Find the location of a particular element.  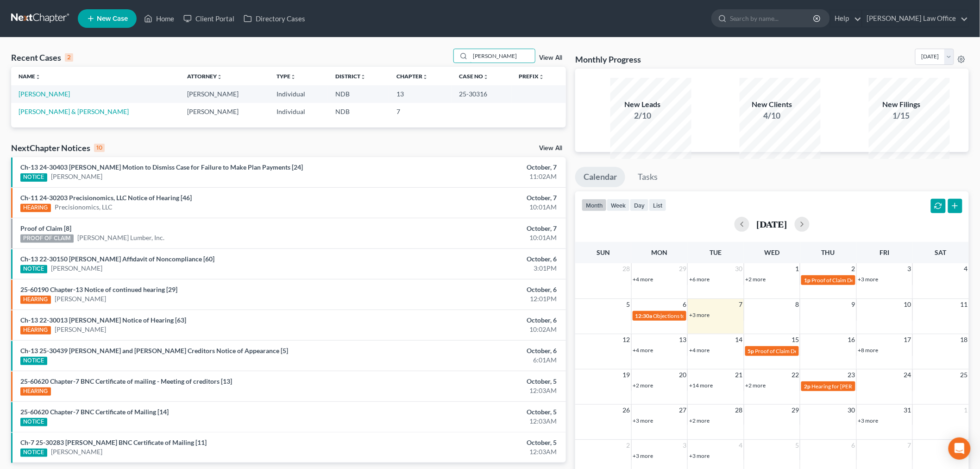

span: 27 is located at coordinates (683, 410).